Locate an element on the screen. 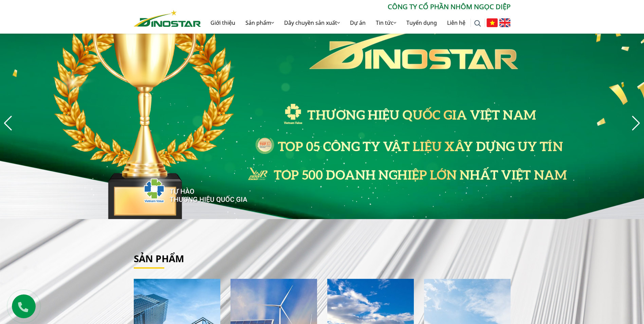  div: Previous slide is located at coordinates (8, 124).